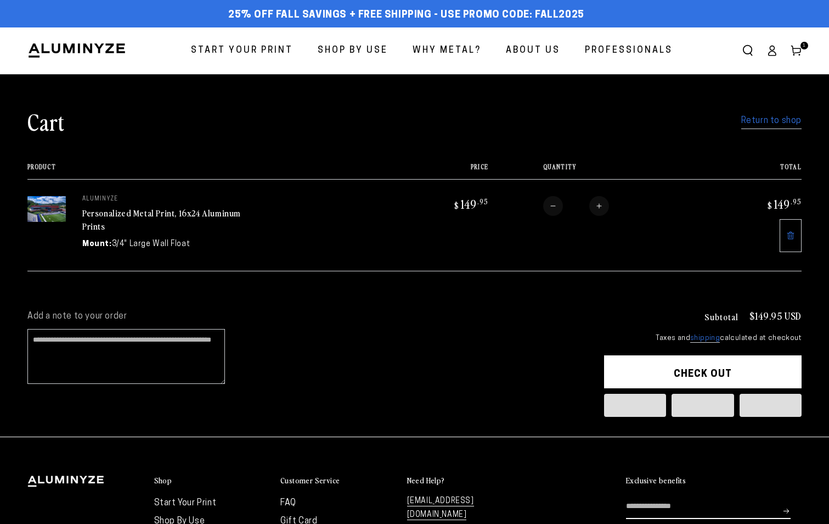  I want to click on summary: Exclusive benefits, so click(714, 480).